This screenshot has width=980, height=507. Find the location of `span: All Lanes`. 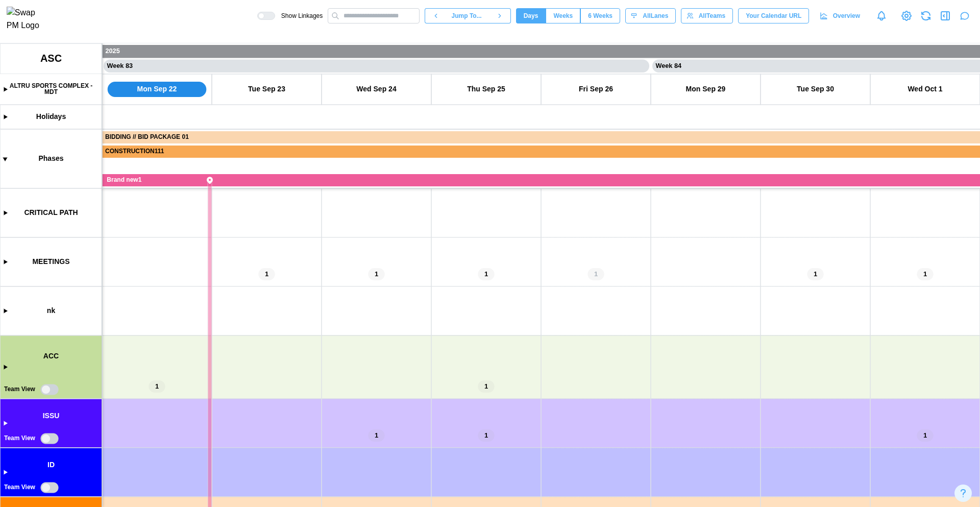

span: All Lanes is located at coordinates (655, 16).